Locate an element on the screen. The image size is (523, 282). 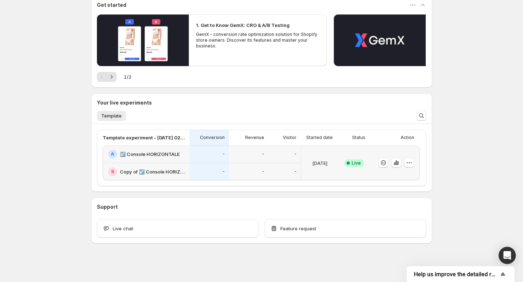
div: Open Intercom Messenger is located at coordinates (507, 255).